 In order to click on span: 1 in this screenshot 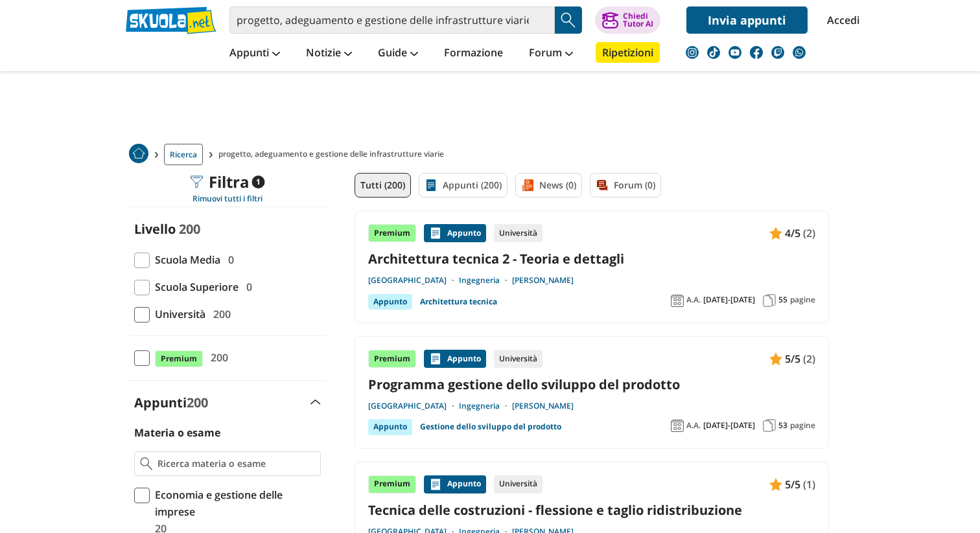, I will do `click(259, 182)`.